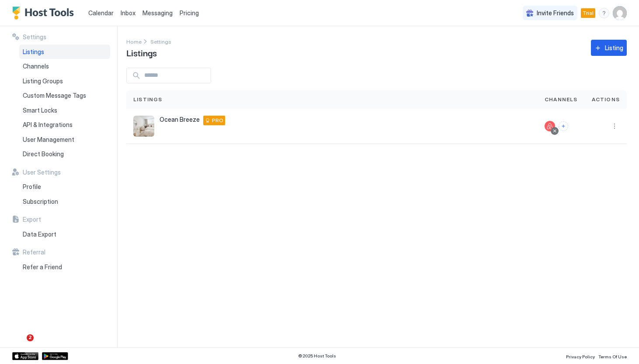 The width and height of the screenshot is (639, 364). Describe the element at coordinates (128, 13) in the screenshot. I see `a: Inbox` at that location.